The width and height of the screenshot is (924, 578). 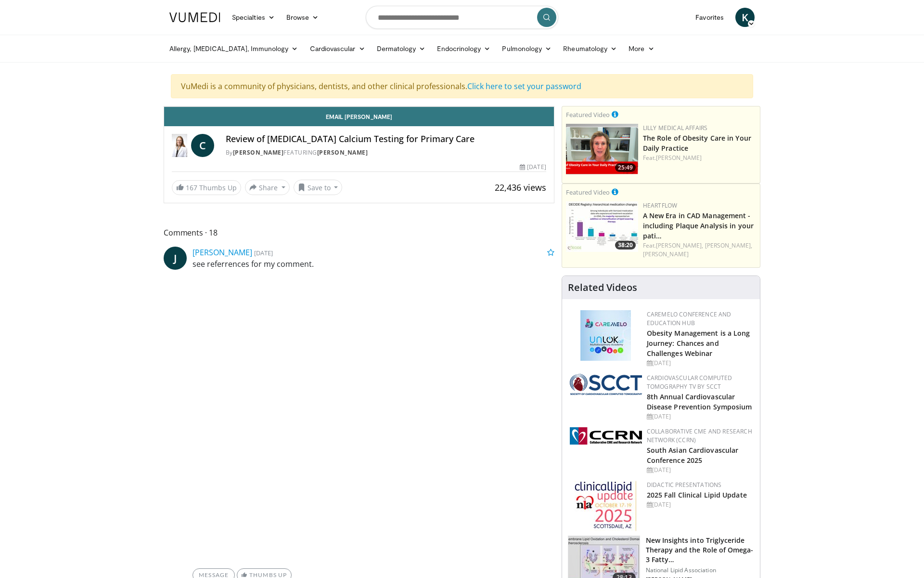 I want to click on span: K, so click(x=745, y=18).